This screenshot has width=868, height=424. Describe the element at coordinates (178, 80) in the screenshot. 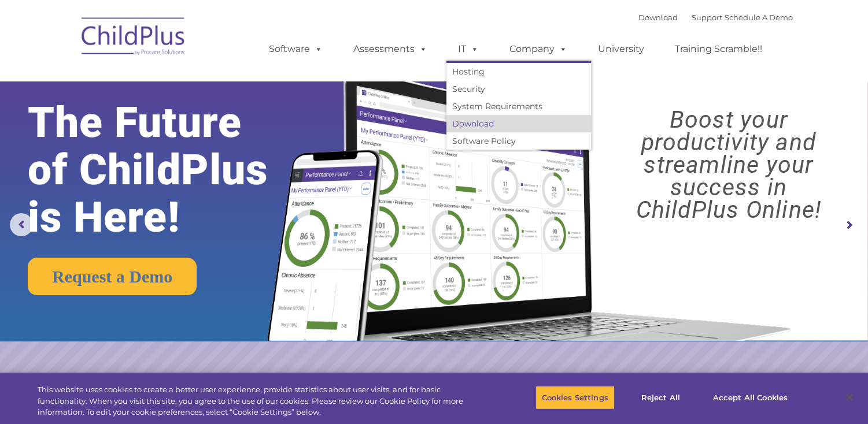

I see `span: Last name` at that location.